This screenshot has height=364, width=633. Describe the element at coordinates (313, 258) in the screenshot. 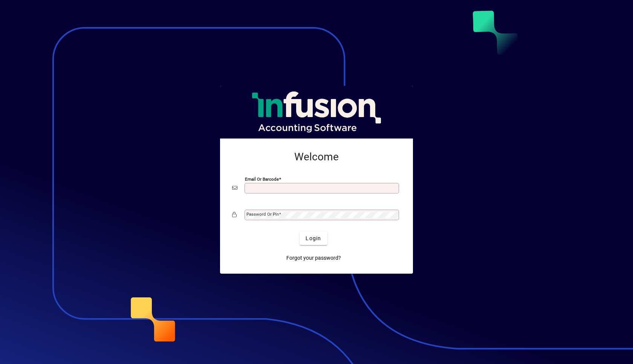

I see `a: Forgot your password?` at that location.